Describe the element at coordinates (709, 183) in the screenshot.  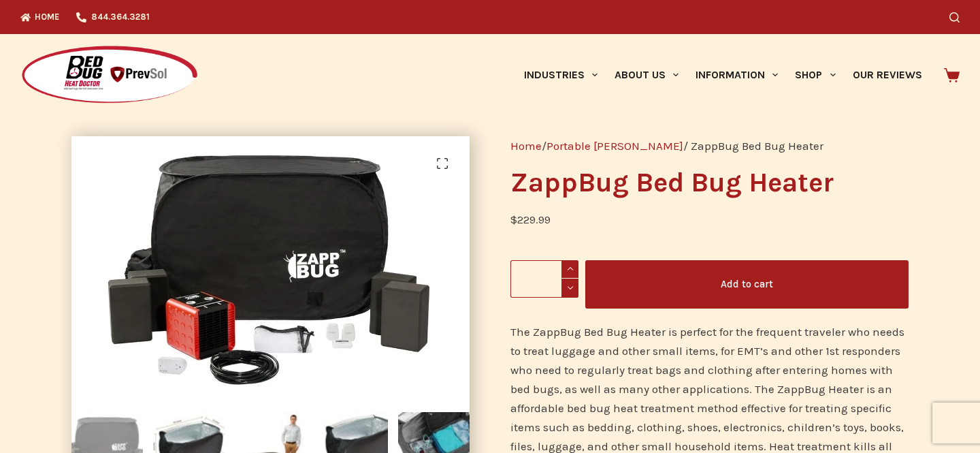
I see `h1: ZappBug Bed Bug Heater` at that location.